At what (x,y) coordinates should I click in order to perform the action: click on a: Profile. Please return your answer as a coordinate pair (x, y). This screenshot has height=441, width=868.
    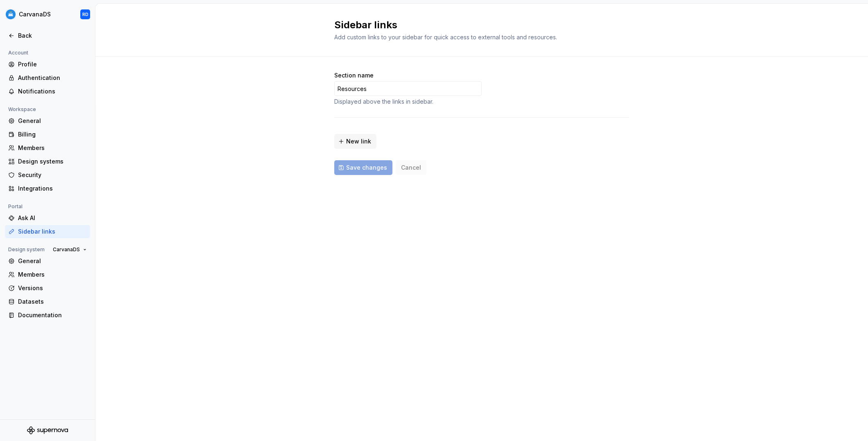
    Looking at the image, I should click on (48, 64).